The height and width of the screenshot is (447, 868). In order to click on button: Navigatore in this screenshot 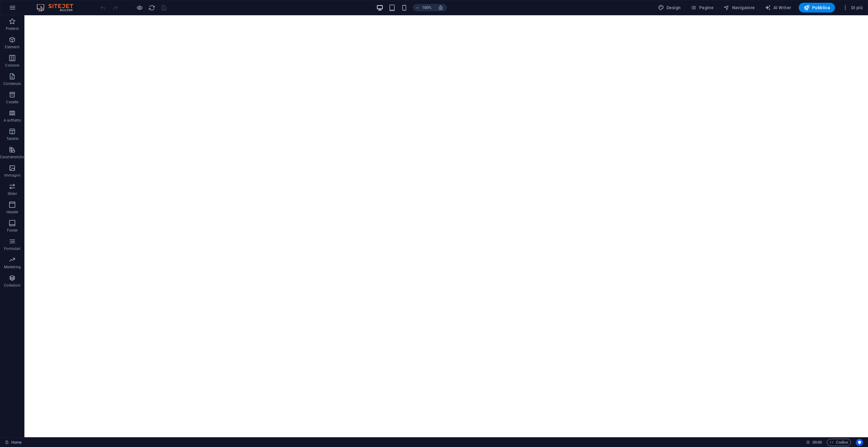, I will do `click(739, 8)`.